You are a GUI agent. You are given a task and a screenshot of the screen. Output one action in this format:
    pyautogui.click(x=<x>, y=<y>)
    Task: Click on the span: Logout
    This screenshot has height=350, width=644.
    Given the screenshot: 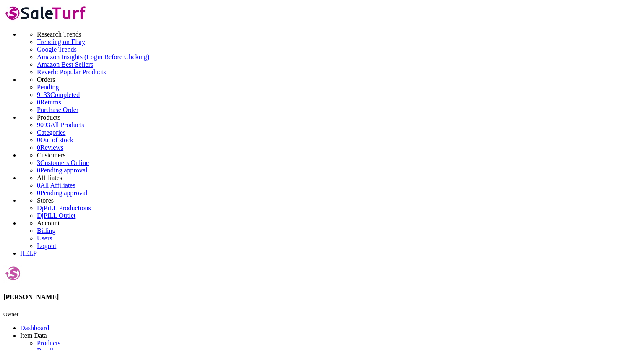 What is the action you would take?
    pyautogui.click(x=46, y=246)
    